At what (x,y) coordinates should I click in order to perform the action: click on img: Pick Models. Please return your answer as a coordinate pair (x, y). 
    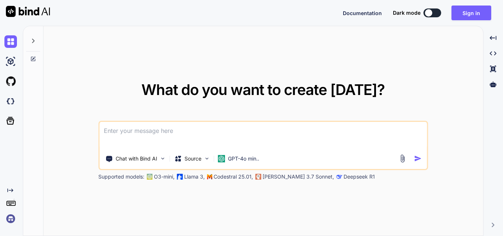
    Looking at the image, I should click on (207, 158).